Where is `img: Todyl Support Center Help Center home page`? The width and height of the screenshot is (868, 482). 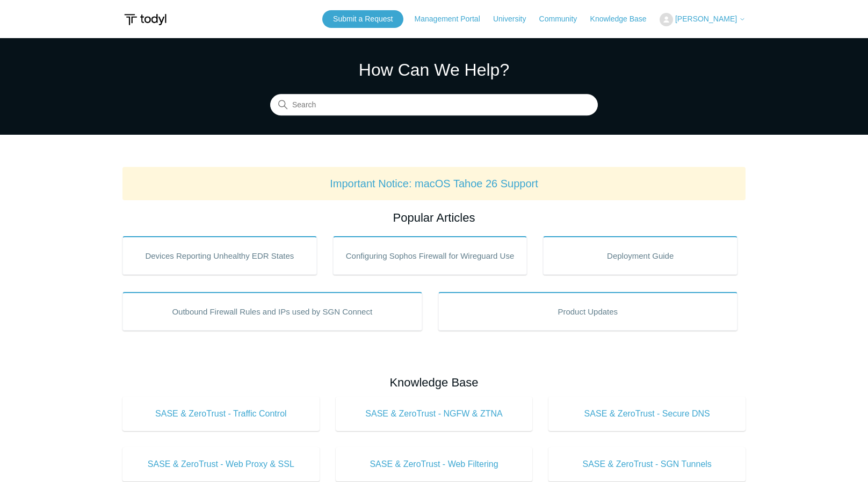 img: Todyl Support Center Help Center home page is located at coordinates (145, 20).